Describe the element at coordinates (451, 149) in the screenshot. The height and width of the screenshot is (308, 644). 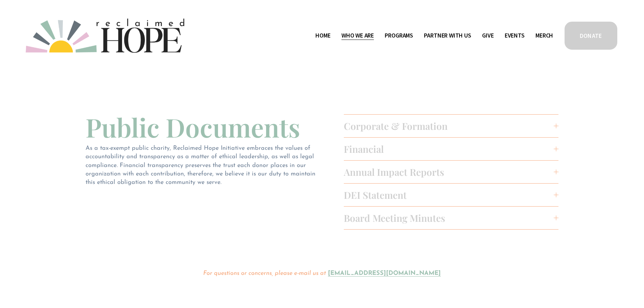
I see `button: Financial` at that location.